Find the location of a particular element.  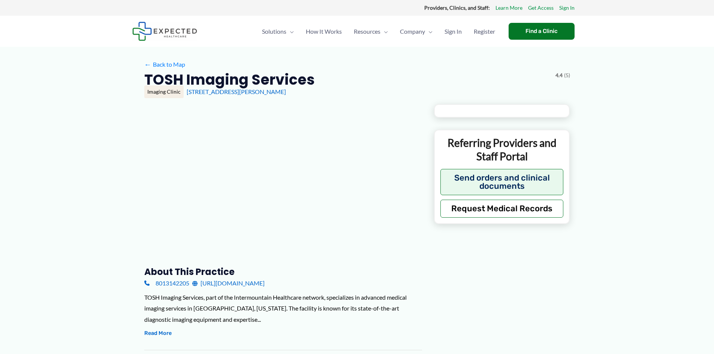

p: Referring Providers and Staff Portal is located at coordinates (502, 149).